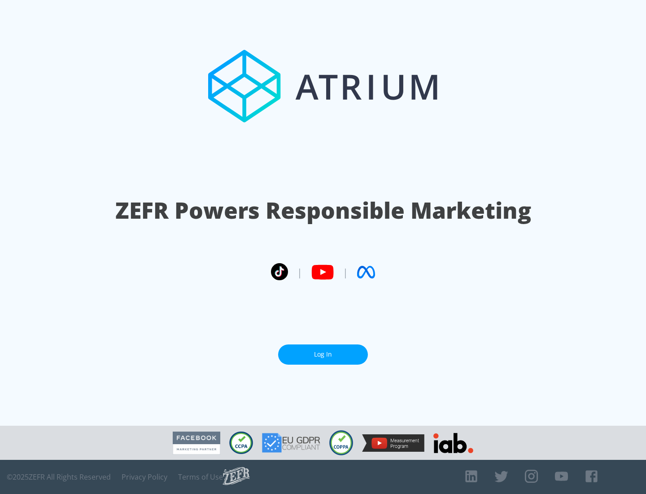  I want to click on h1: ZEFR Powers Responsible Marketing, so click(323, 210).